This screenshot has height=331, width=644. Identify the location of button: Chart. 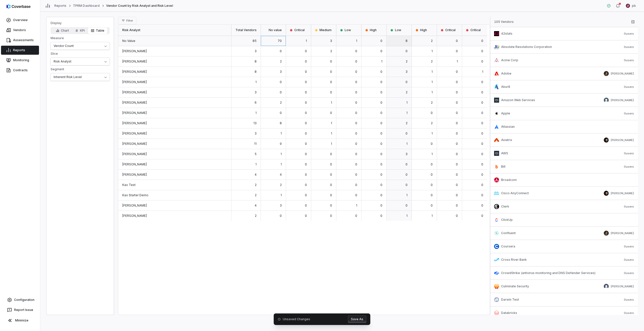
(62, 31).